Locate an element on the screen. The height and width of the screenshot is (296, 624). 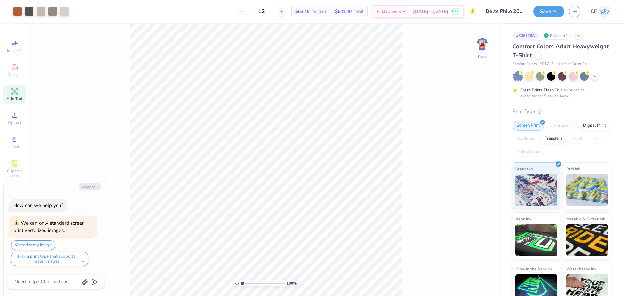
span: Minimum Order: 24 + is located at coordinates (573, 64).